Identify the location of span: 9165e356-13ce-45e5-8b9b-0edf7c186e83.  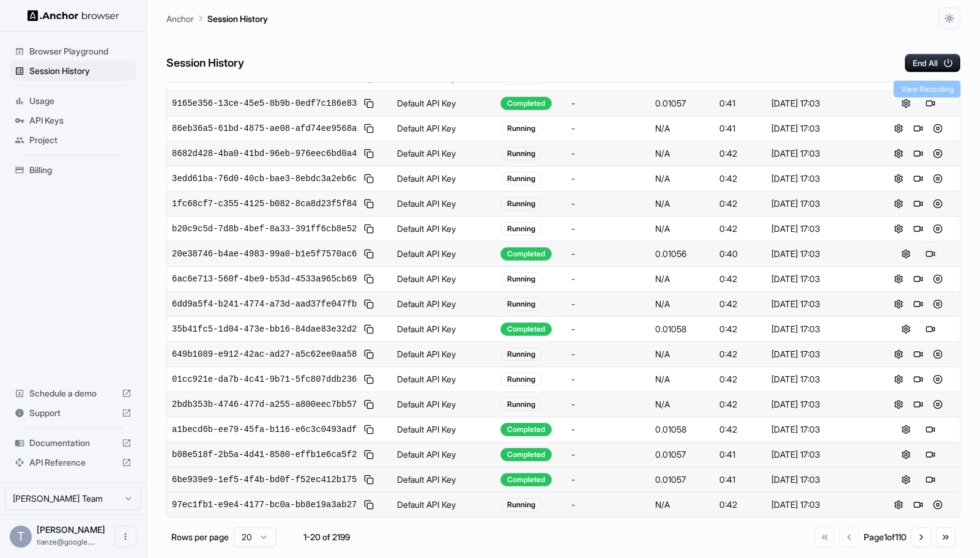
(265, 104).